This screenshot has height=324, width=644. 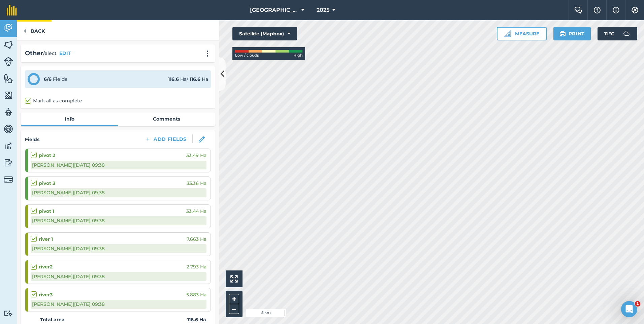 What do you see at coordinates (45, 295) in the screenshot?
I see `strong: river3` at bounding box center [45, 295].